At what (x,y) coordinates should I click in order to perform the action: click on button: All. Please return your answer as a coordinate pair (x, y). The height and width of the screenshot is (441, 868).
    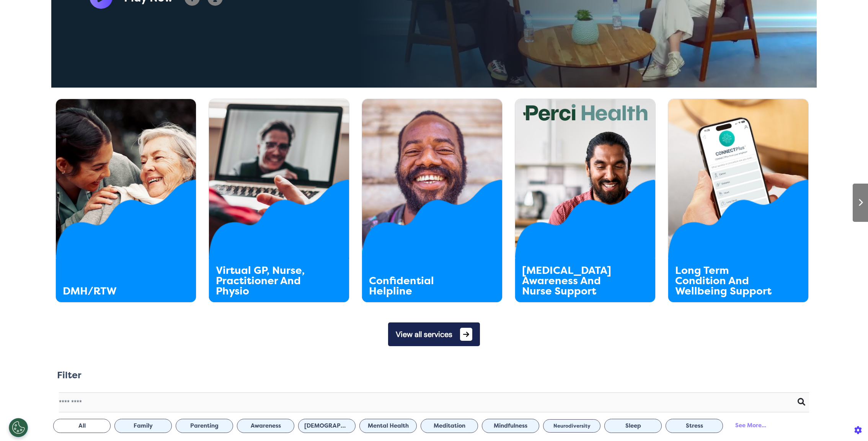
    Looking at the image, I should click on (82, 426).